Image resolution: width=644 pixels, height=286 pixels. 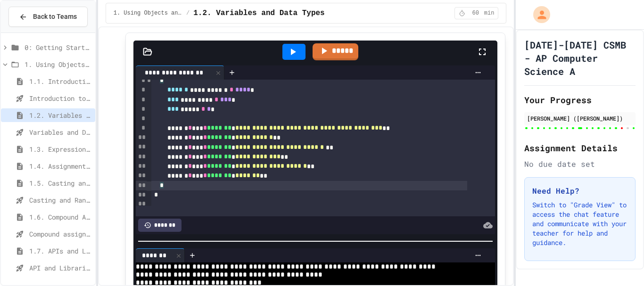 I want to click on span: Variables and Data Types - Quiz, so click(x=60, y=132).